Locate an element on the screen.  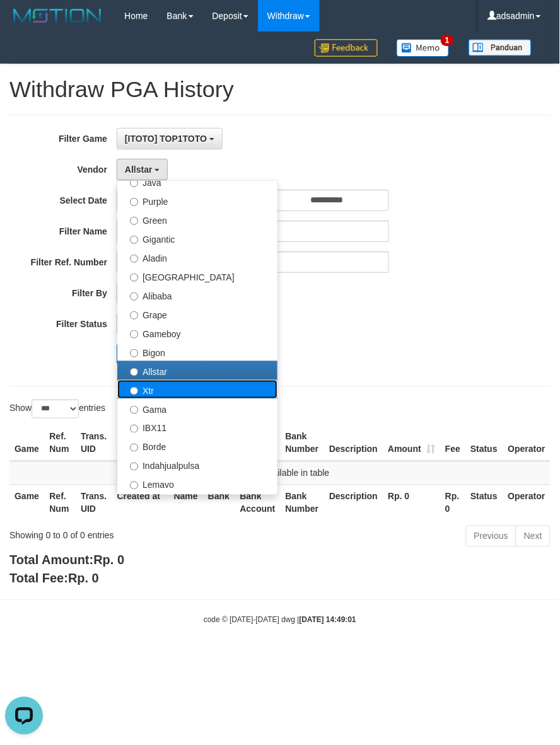
img: Button%20Memo.svg is located at coordinates (423, 48).